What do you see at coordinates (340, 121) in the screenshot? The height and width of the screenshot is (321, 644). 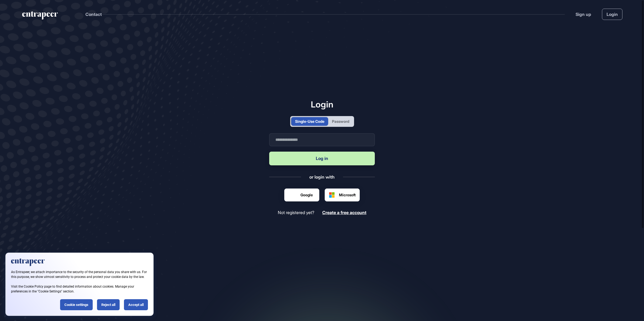 I see `div: Password` at bounding box center [340, 121].